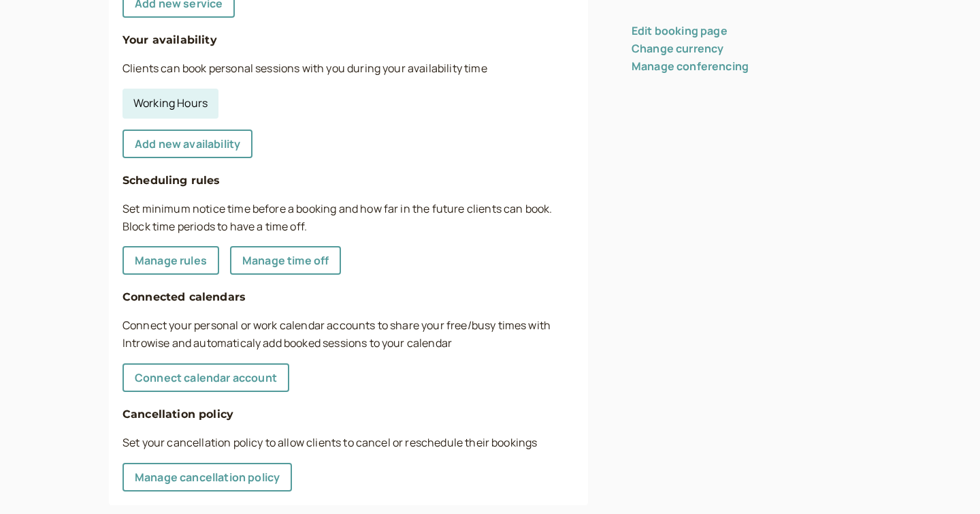  What do you see at coordinates (690, 66) in the screenshot?
I see `a: Manage conferencing` at bounding box center [690, 66].